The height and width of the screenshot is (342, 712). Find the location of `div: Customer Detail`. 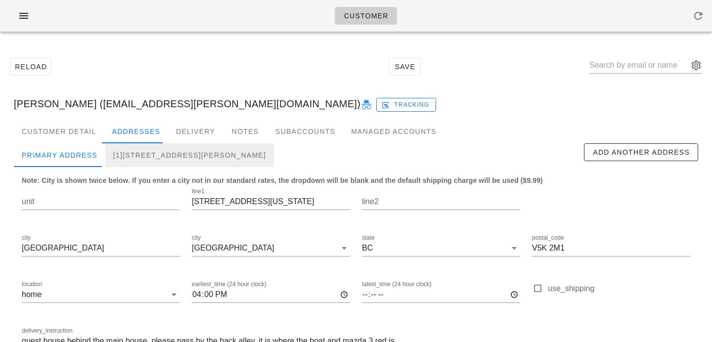

div: Customer Detail is located at coordinates (59, 131).